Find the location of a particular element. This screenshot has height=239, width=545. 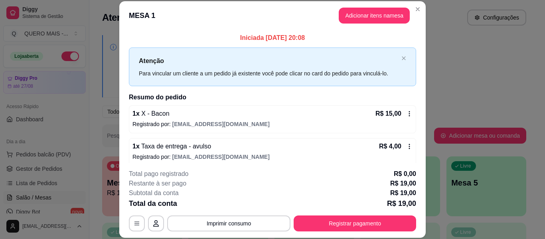

span: Taxa de entrega - avulso is located at coordinates (175, 146).